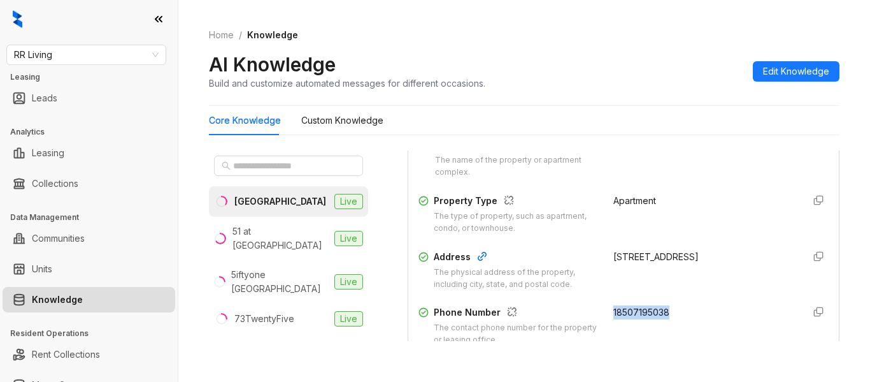  What do you see at coordinates (89, 269) in the screenshot?
I see `li: Units` at bounding box center [89, 269].